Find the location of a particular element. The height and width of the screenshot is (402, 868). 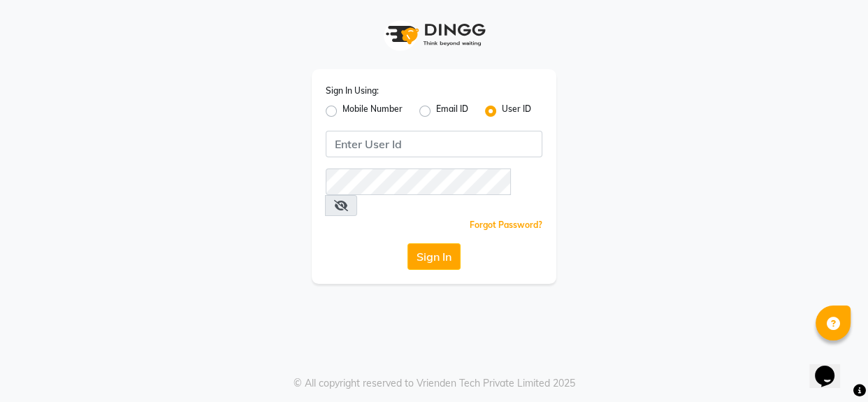

label: Sign In Using: is located at coordinates (352, 91).